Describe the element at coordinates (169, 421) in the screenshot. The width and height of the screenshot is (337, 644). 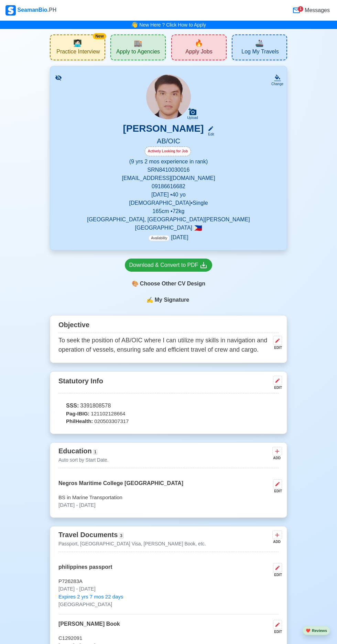
I see `p: 020503307317` at that location.